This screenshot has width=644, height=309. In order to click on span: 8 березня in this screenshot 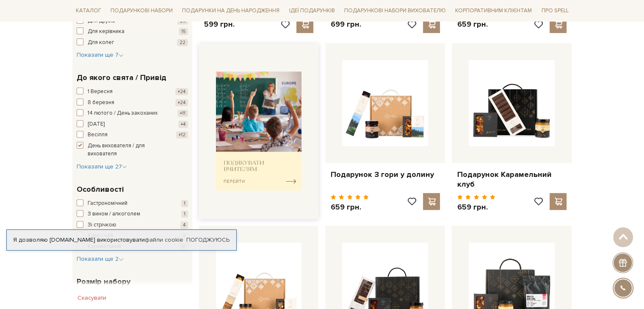, I will do `click(101, 102)`.